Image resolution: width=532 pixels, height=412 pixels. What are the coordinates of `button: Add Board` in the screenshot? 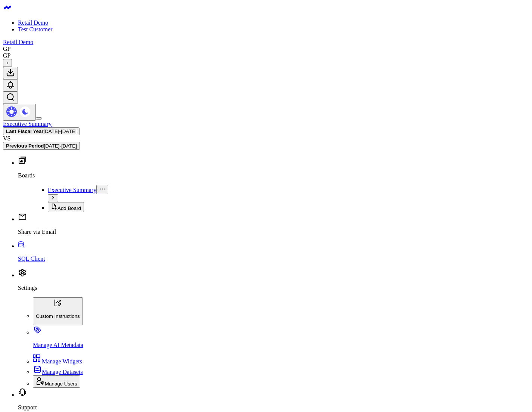 It's located at (66, 207).